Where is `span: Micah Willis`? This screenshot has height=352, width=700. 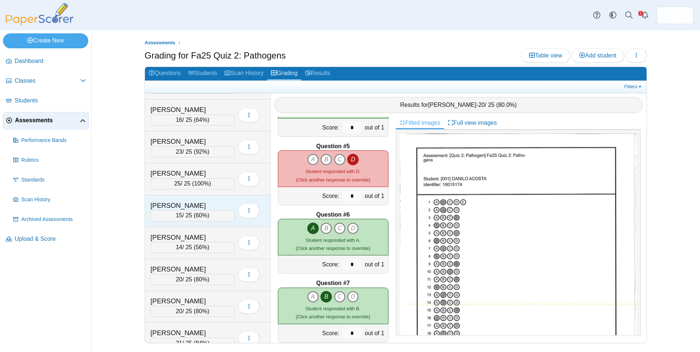 span: Micah Willis is located at coordinates (675, 15).